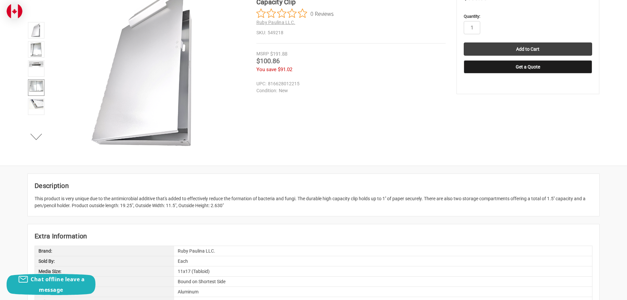 The image size is (627, 300). Describe the element at coordinates (104, 271) in the screenshot. I see `div: Media Size:` at that location.